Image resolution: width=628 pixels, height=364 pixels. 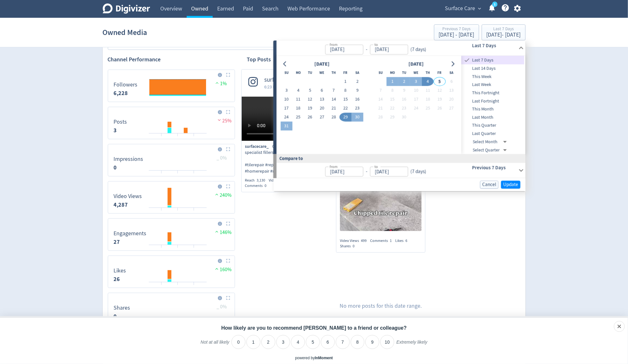 What do you see at coordinates (451, 99) in the screenshot?
I see `button: 20` at bounding box center [451, 99].